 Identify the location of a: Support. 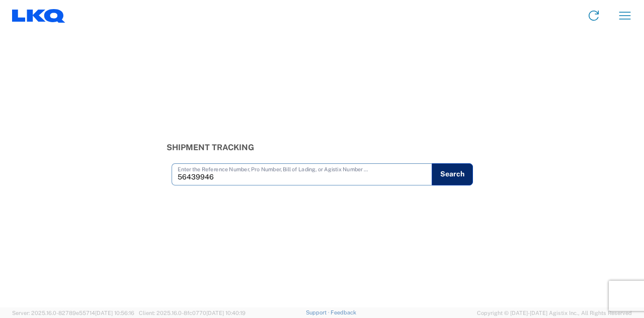
(318, 312).